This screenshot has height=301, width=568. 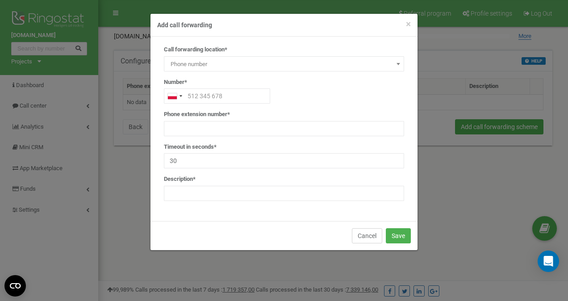 I want to click on label: Number*, so click(x=175, y=82).